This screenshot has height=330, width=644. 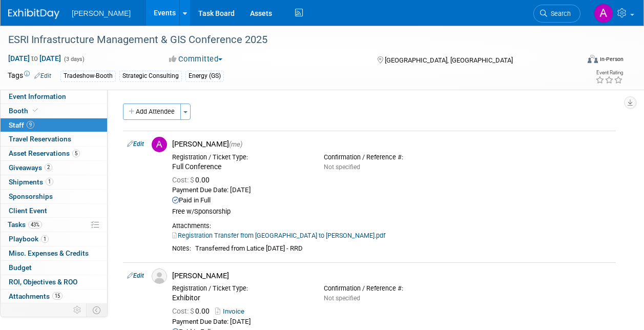 I want to click on span: Tasks, so click(x=25, y=224).